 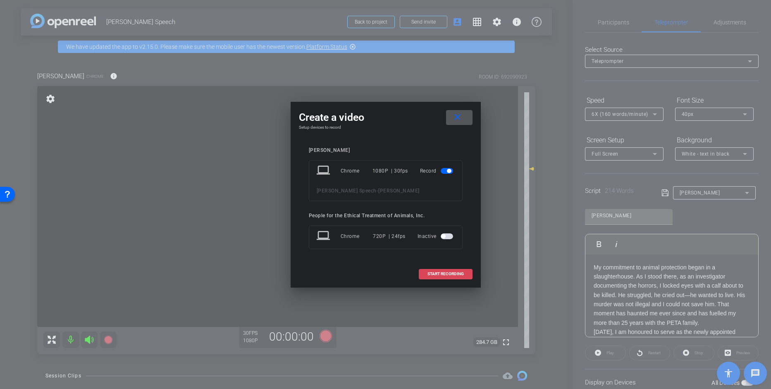 What do you see at coordinates (457, 117) in the screenshot?
I see `mat-icon: close` at bounding box center [457, 117].